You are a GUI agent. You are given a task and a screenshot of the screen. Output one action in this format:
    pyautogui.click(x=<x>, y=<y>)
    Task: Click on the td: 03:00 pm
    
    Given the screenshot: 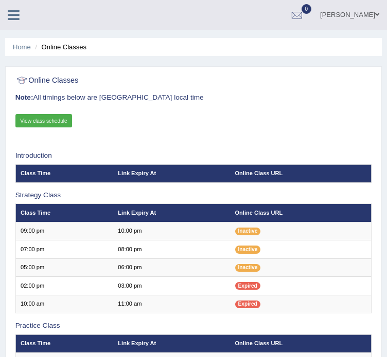 What is the action you would take?
    pyautogui.click(x=171, y=286)
    